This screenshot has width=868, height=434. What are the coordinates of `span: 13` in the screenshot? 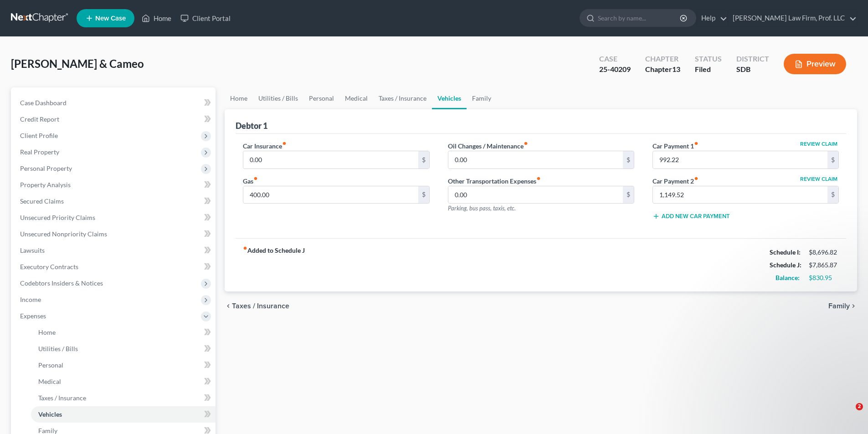 It's located at (677, 69).